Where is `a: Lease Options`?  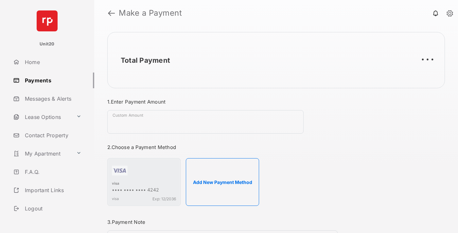
a: Lease Options is located at coordinates (42, 117).